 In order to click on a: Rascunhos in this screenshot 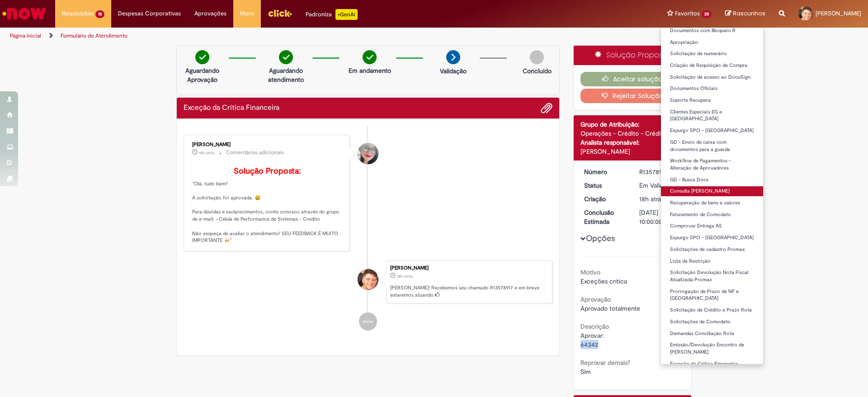, I will do `click(745, 13)`.